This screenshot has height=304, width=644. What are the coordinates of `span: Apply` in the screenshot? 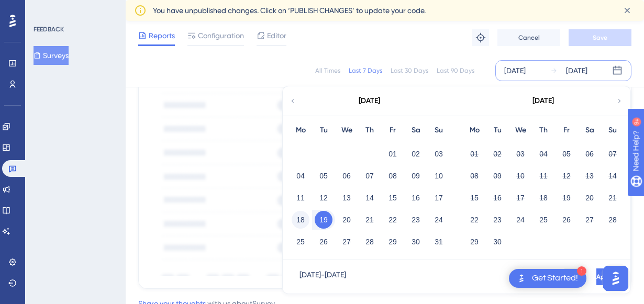 It's located at (605, 277).